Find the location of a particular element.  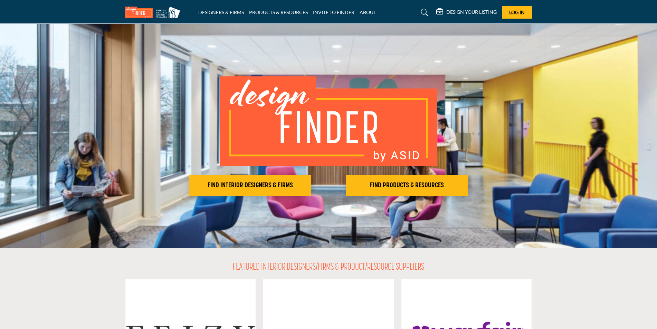

span: Log In is located at coordinates (517, 12).